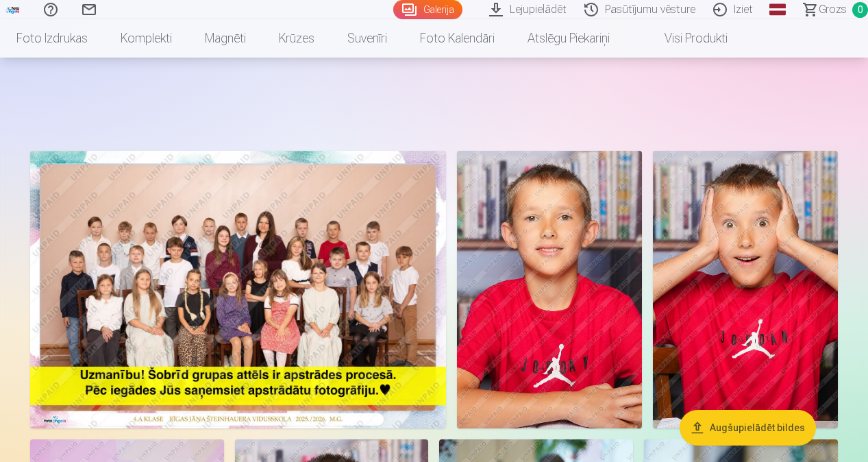 Image resolution: width=868 pixels, height=462 pixels. I want to click on span: Grozs, so click(833, 9).